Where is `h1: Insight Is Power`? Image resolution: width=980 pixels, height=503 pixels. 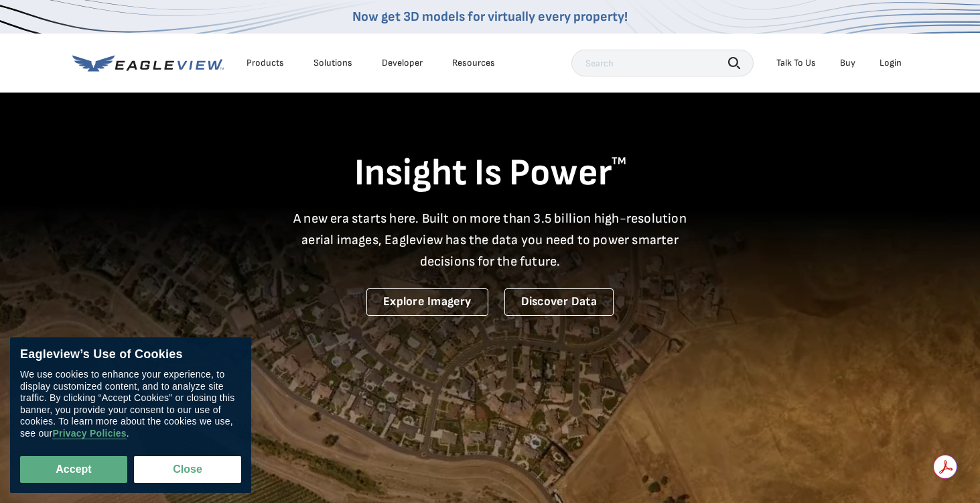
h1: Insight Is Power is located at coordinates (491, 174).